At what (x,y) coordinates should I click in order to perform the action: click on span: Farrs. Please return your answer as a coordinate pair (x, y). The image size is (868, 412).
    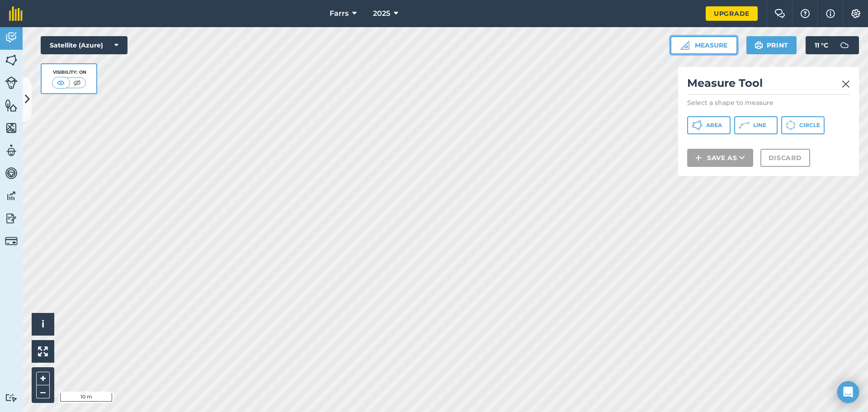
    Looking at the image, I should click on (339, 14).